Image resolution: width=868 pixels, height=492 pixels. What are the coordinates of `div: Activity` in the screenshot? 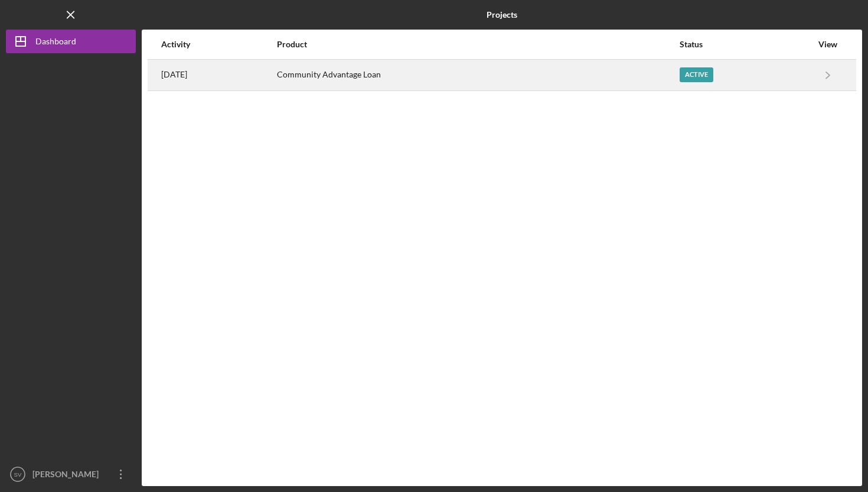 It's located at (219, 44).